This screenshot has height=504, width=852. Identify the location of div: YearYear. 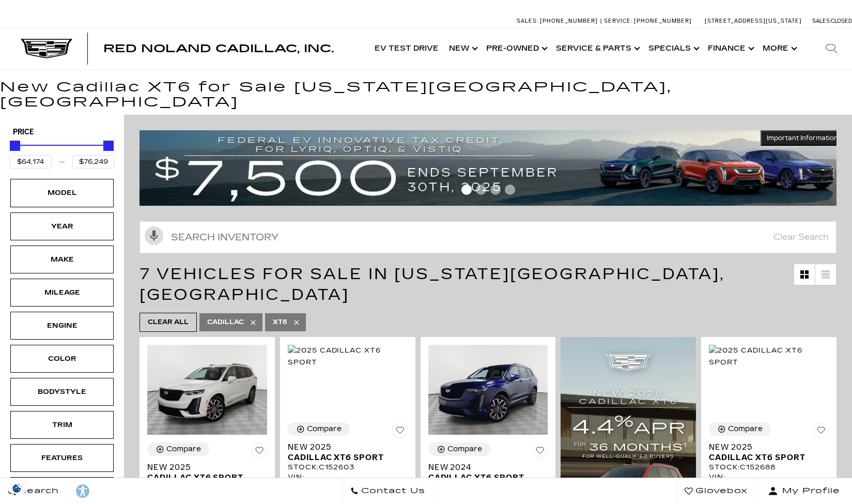
(62, 227).